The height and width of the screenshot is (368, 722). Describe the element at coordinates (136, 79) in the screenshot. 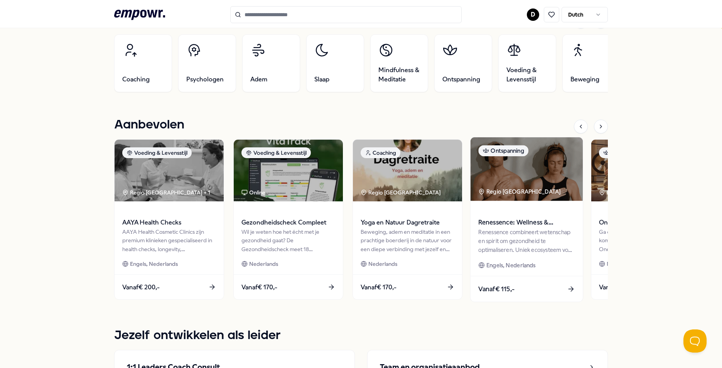

I see `span: Coaching` at that location.